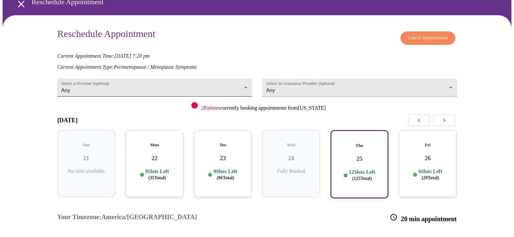  I want to click on span: ( 125 Total), so click(362, 178).